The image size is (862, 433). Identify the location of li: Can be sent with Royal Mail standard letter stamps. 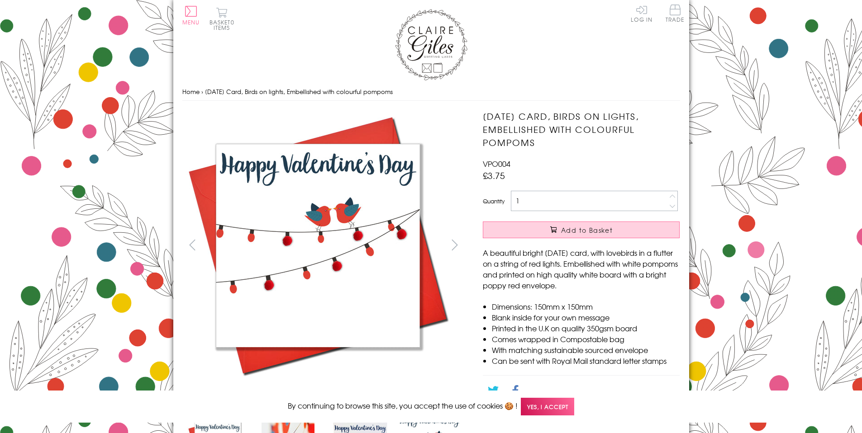
(586, 361).